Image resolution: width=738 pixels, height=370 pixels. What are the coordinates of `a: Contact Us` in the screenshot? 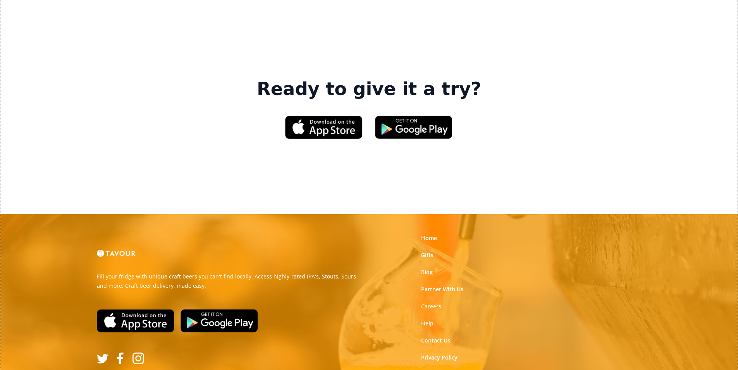 It's located at (436, 340).